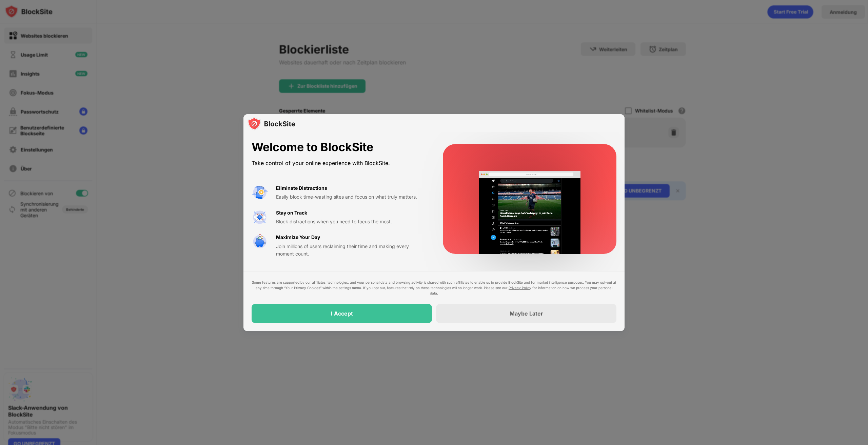  I want to click on div: Maximize Your Day, so click(298, 237).